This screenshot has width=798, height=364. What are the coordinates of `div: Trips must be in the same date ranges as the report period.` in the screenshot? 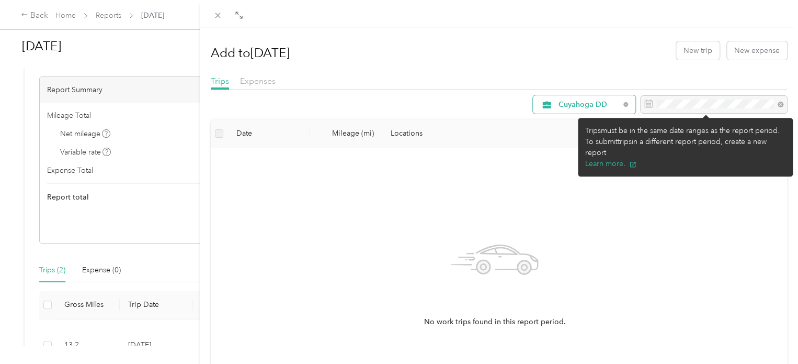 It's located at (685, 131).